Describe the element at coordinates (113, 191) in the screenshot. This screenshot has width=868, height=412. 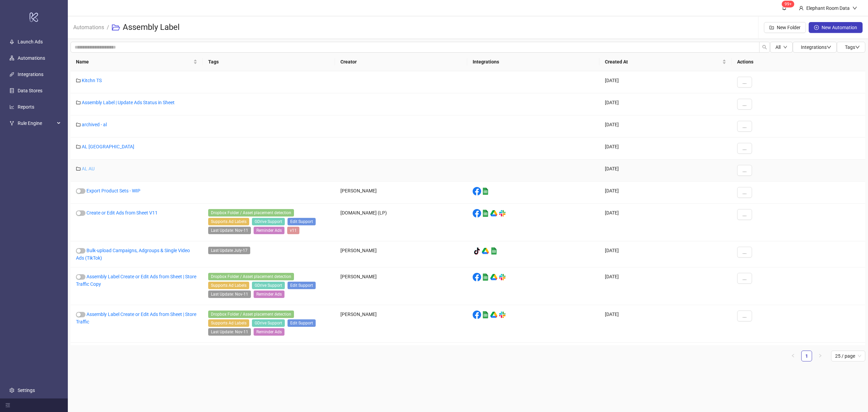
I see `a: Export Product Sets - WIP` at that location.